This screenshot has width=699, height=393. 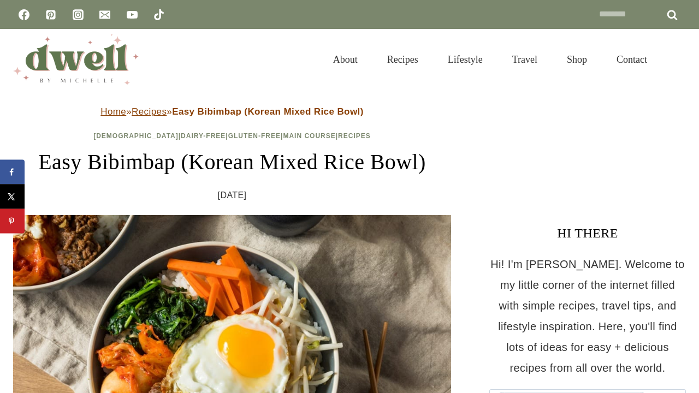 I want to click on a: YouTube, so click(x=132, y=15).